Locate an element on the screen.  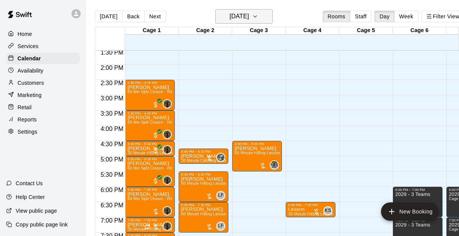
span: 6:00 PM is located at coordinates (112, 190).